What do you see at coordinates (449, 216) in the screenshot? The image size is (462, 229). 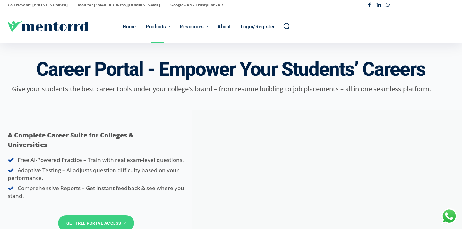 I see `div: Chat with Us` at bounding box center [449, 216].